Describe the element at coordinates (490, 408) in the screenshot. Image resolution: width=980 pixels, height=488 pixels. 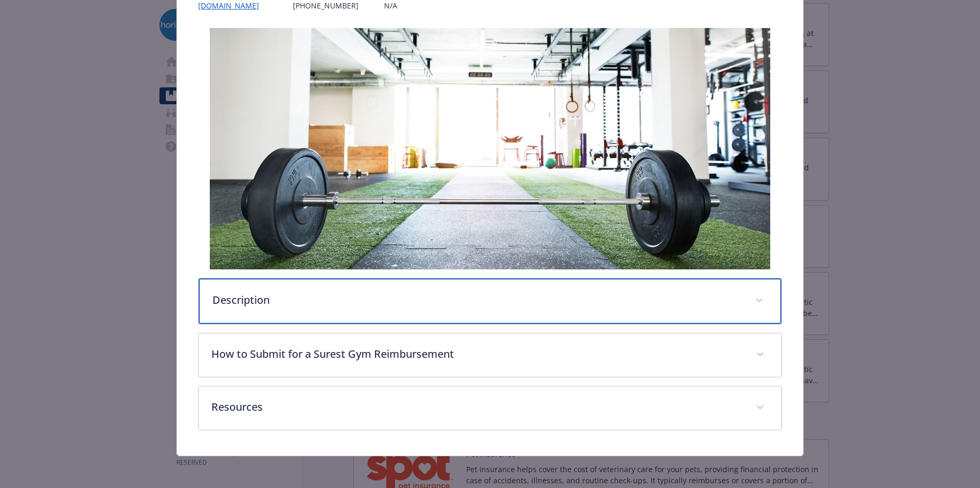
I see `div: Resources` at that location.